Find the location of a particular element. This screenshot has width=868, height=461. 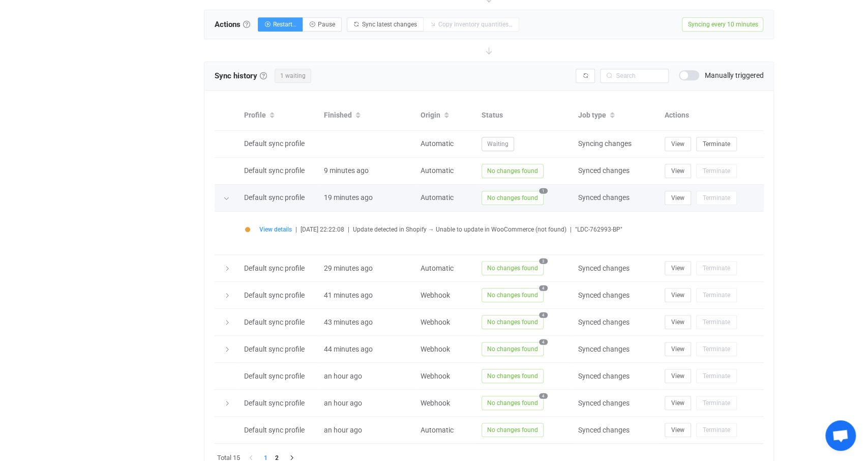

button: Copy inventory quantities… is located at coordinates (470, 25).